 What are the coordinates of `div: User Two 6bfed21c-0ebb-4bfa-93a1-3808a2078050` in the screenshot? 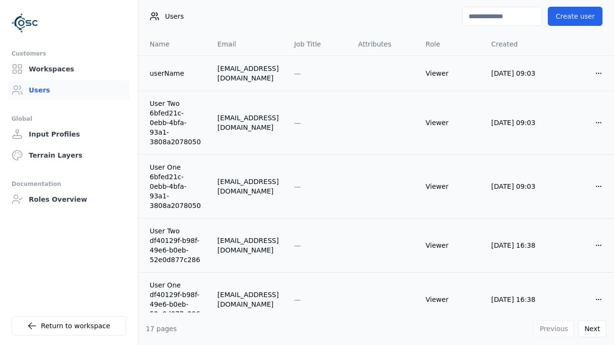 It's located at (176, 123).